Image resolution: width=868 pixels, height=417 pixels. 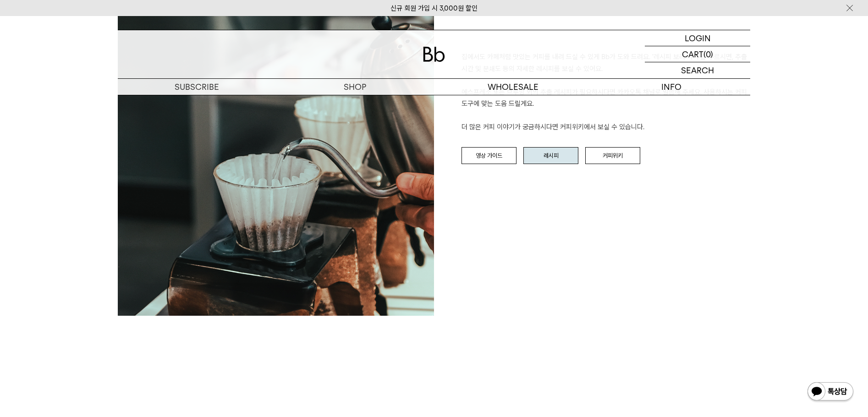 What do you see at coordinates (698, 54) in the screenshot?
I see `a: CART (0)` at bounding box center [698, 54].